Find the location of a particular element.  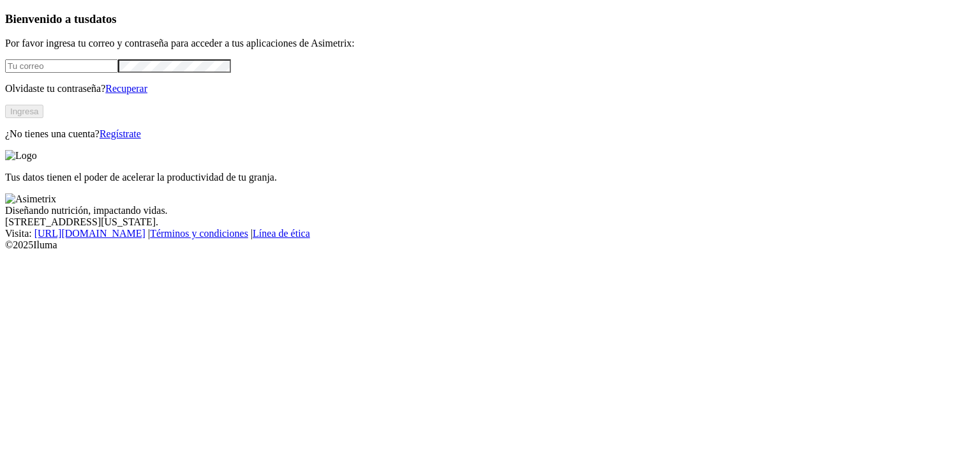

a: Términos y condiciones is located at coordinates (199, 233).